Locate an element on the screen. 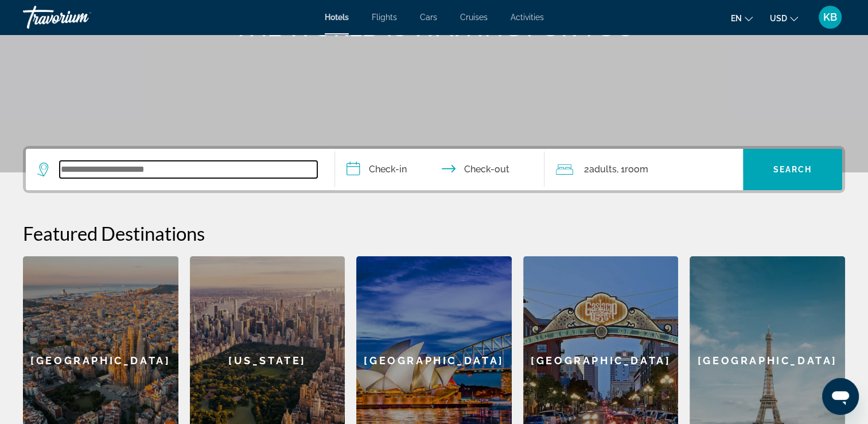  span: Adults is located at coordinates (603, 169).